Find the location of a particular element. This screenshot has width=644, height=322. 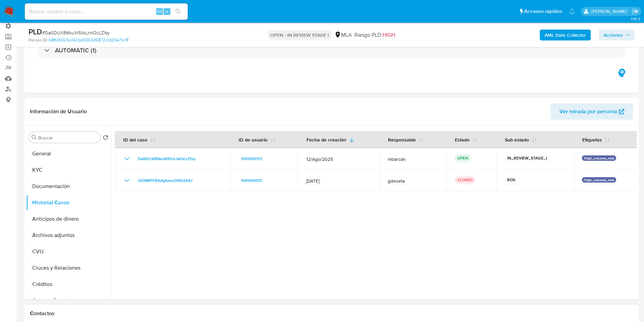

a: Salir is located at coordinates (635, 11).